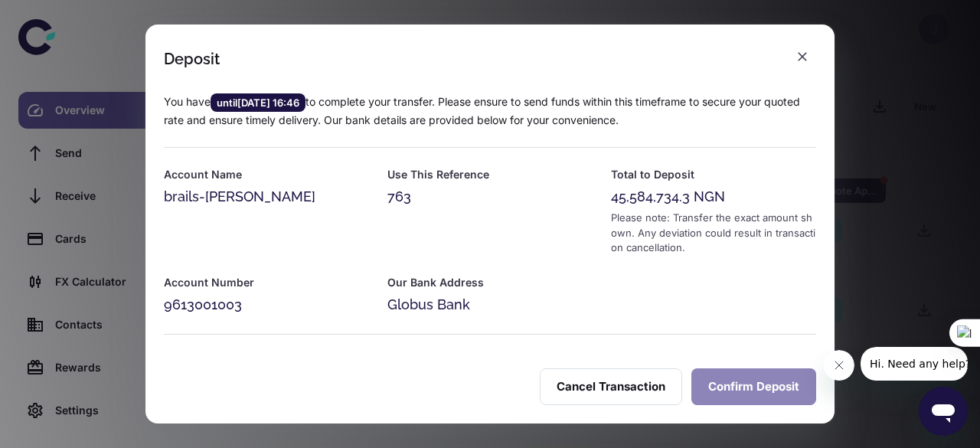  What do you see at coordinates (714, 196) in the screenshot?
I see `div: 45,584,734.3 NGN` at bounding box center [714, 196].